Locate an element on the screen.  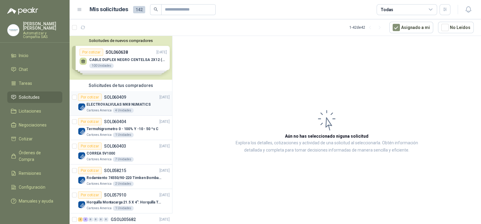
p: Automatizar y Compañia SAS is located at coordinates (43, 35).